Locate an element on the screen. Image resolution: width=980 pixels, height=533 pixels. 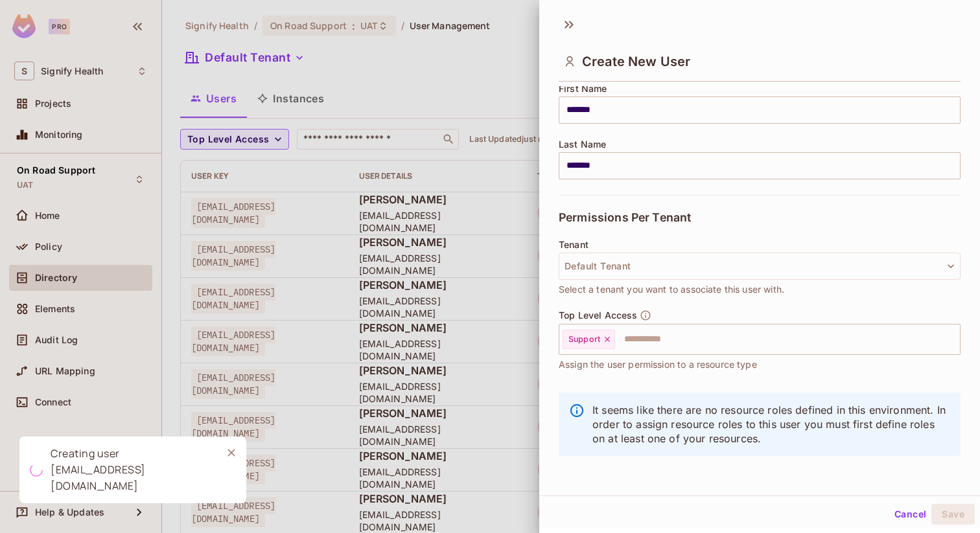
span: Permissions Per Tenant is located at coordinates (624, 217).